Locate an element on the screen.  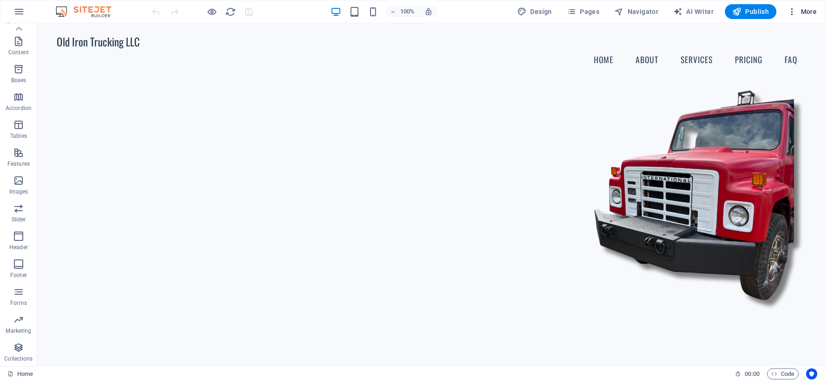
p: Forms is located at coordinates (19, 303).